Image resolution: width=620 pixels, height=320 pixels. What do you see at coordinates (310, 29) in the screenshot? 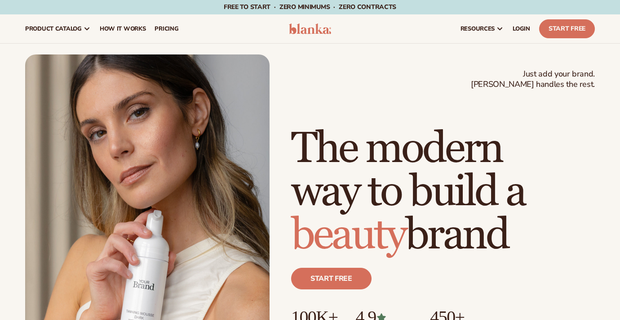
I see `a: logo` at bounding box center [310, 29].